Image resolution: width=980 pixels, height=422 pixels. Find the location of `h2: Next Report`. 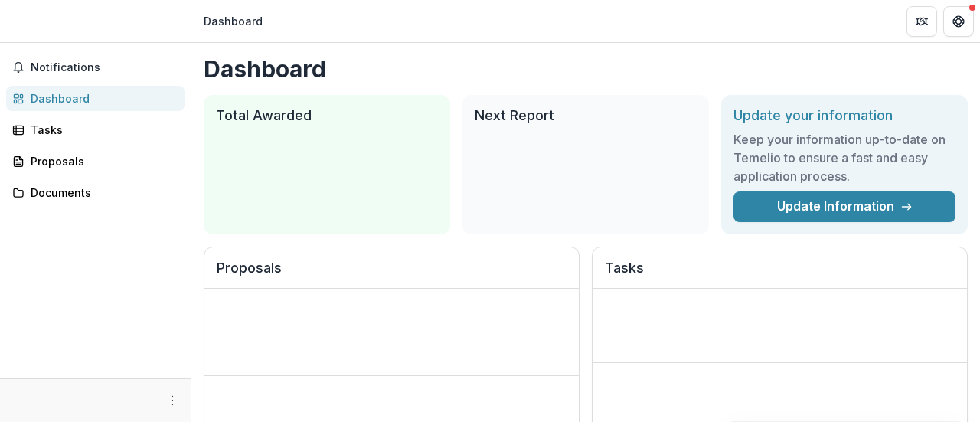

h2: Next Report is located at coordinates (585, 116).